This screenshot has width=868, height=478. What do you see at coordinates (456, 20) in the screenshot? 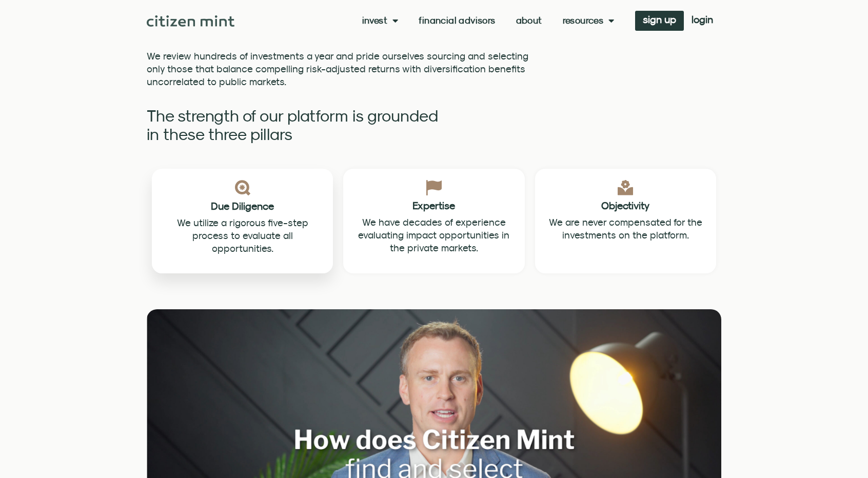
I see `a: Financial Advisors` at bounding box center [456, 20].